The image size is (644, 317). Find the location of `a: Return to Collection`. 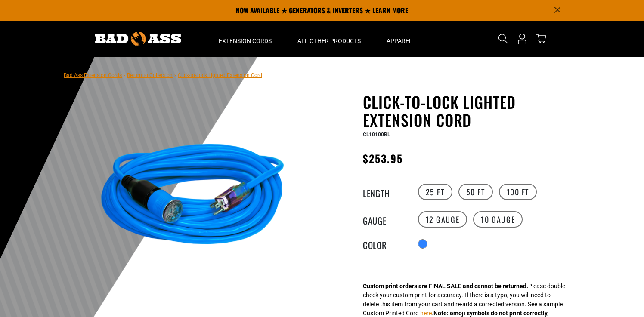

a: Return to Collection is located at coordinates (150, 75).